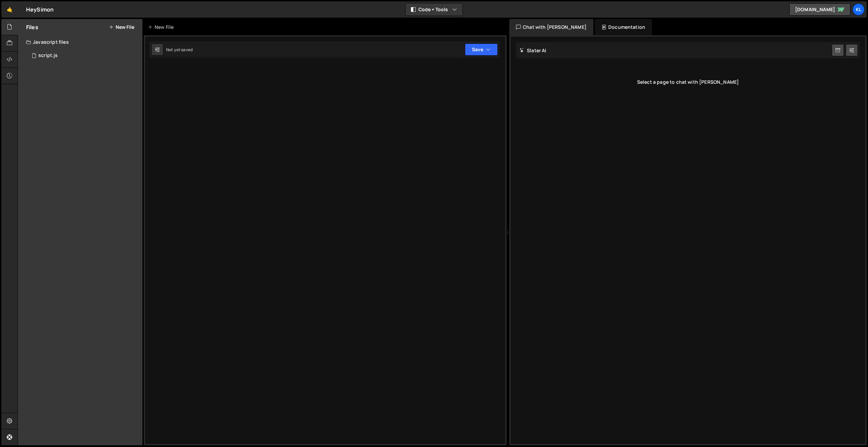  I want to click on button: New File, so click(122, 27).